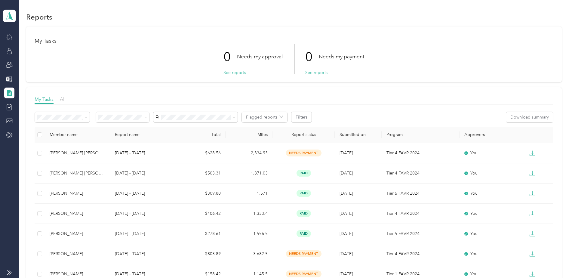 The height and width of the screenshot is (278, 572). I want to click on p: Tier 1 FAVR 2024, so click(420, 274).